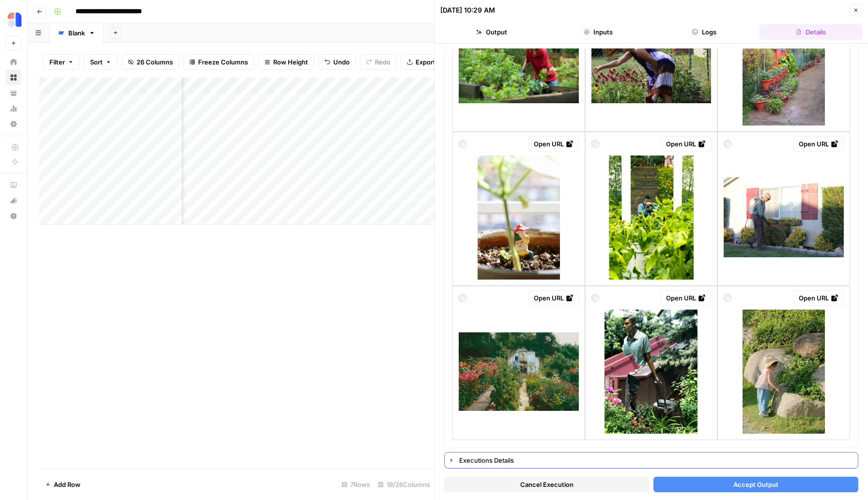 The width and height of the screenshot is (868, 500). I want to click on button: Freeze Columns, so click(219, 62).